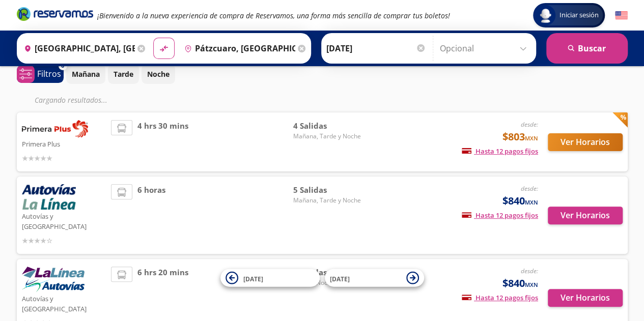 This screenshot has height=321, width=644. I want to click on span: 4 Salidas, so click(329, 126).